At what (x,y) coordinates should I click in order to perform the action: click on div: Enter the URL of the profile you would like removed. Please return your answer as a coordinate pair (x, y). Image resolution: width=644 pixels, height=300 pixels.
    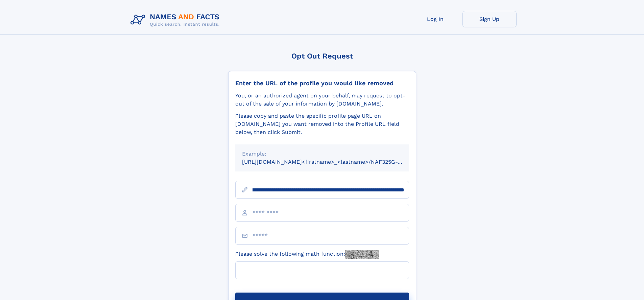
    Looking at the image, I should click on (322, 83).